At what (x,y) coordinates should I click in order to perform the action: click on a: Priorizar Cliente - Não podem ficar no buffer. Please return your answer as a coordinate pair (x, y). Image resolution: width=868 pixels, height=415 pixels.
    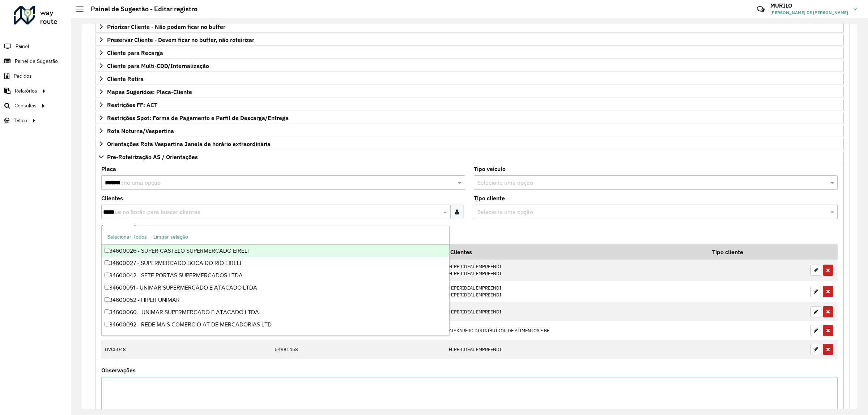
    Looking at the image, I should click on (470, 27).